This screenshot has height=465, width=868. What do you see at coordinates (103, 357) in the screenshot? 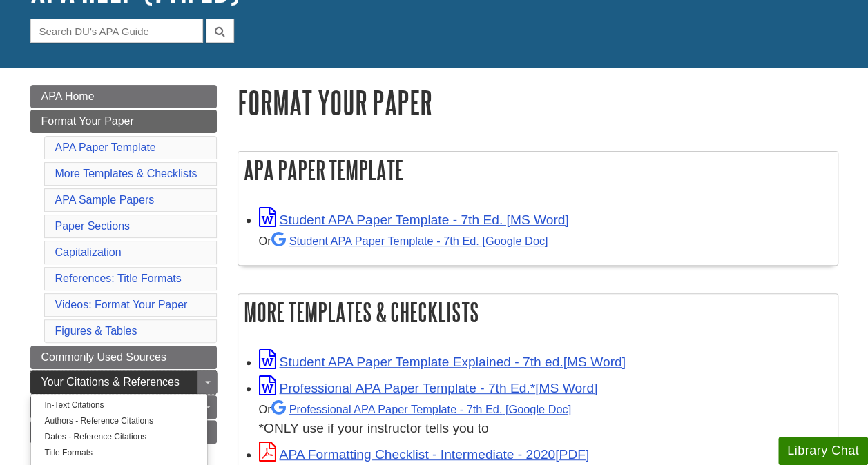
I see `span: Commonly Used Sources` at bounding box center [103, 357].